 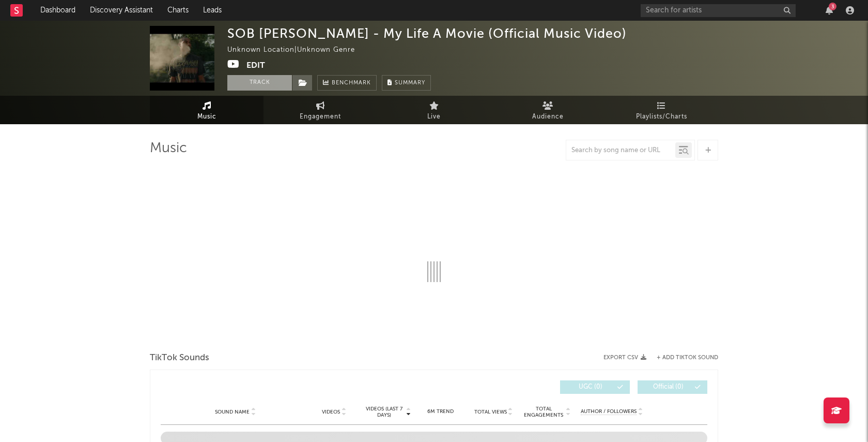 I want to click on span: Summary, so click(x=410, y=83).